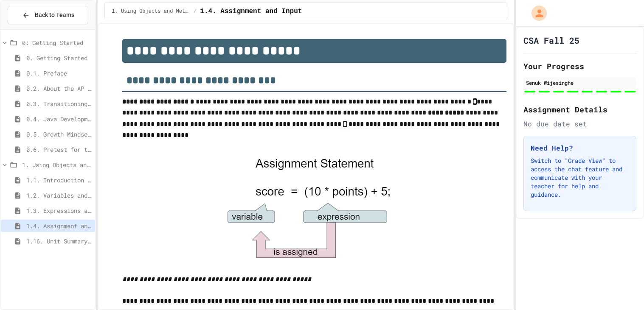  Describe the element at coordinates (59, 58) in the screenshot. I see `span: 0. Getting Started` at that location.